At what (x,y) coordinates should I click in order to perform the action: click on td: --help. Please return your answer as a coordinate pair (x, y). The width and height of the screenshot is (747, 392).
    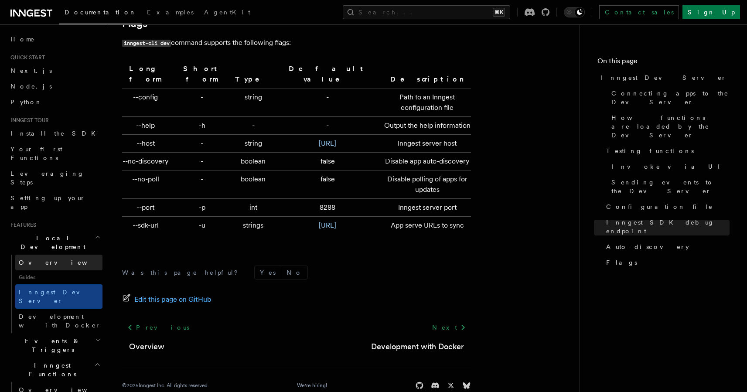
    Looking at the image, I should click on (147, 126).